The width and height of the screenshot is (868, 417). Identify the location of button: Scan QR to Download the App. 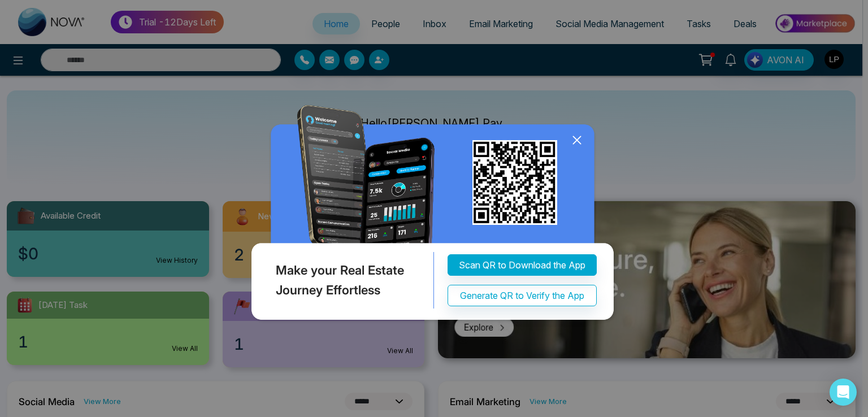
(522, 266).